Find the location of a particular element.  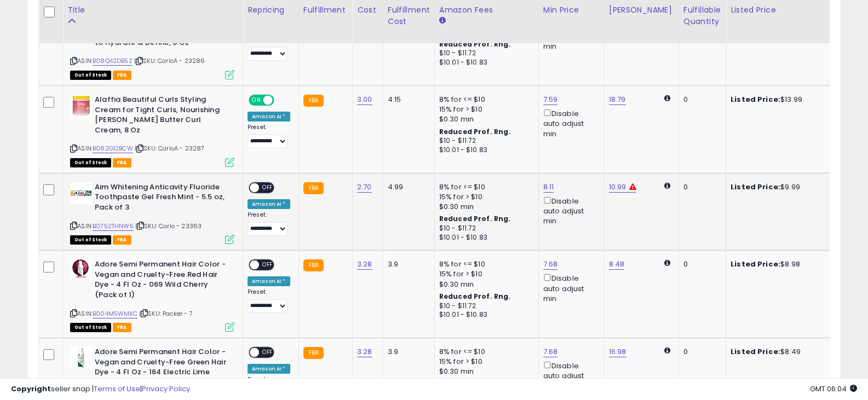

div: Fulfillment Cost is located at coordinates (409, 16).